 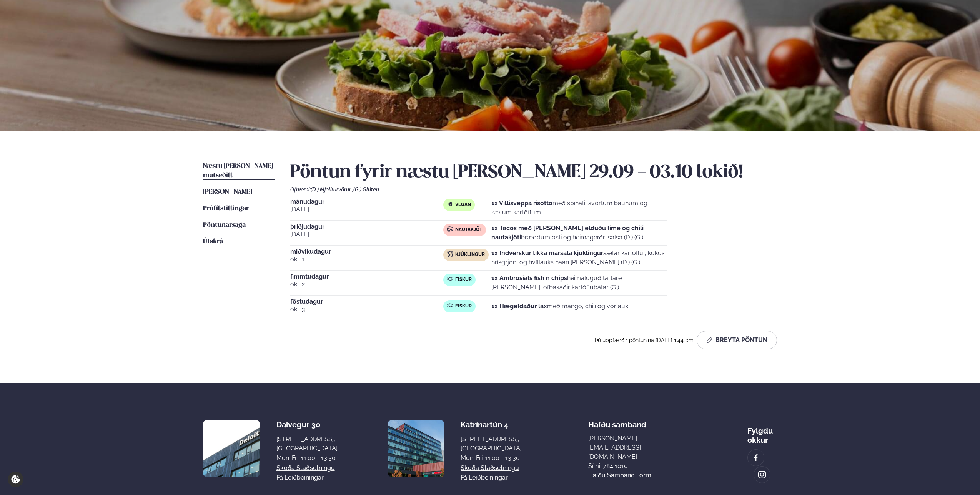 I want to click on a: Pöntunarsaga, so click(x=224, y=225).